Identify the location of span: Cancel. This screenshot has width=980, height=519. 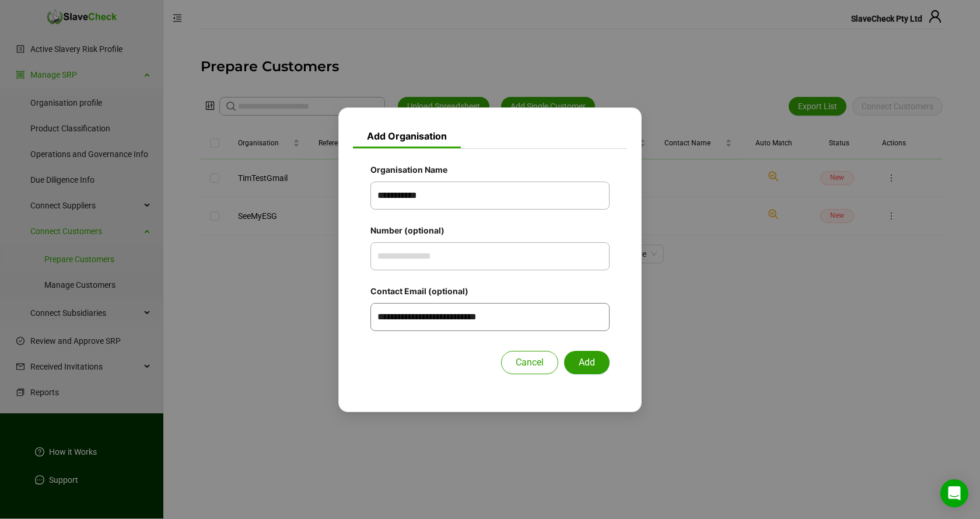
(530, 363).